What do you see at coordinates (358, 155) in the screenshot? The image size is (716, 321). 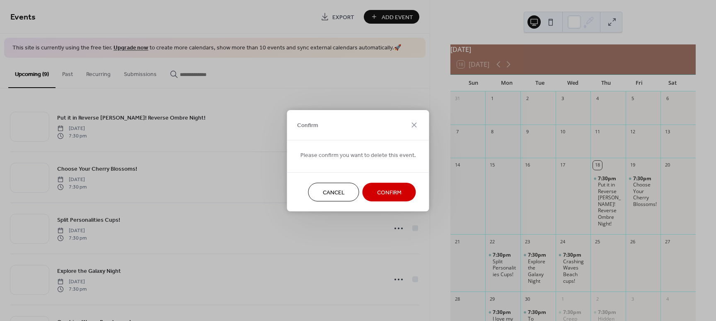 I see `span: Please confirm you want to delete this event.` at bounding box center [358, 155].